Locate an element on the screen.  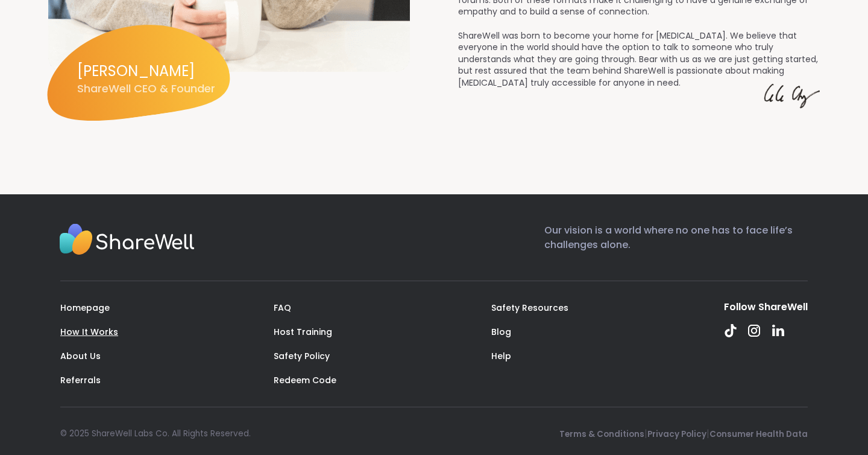
img: Sharewell is located at coordinates (127, 240).